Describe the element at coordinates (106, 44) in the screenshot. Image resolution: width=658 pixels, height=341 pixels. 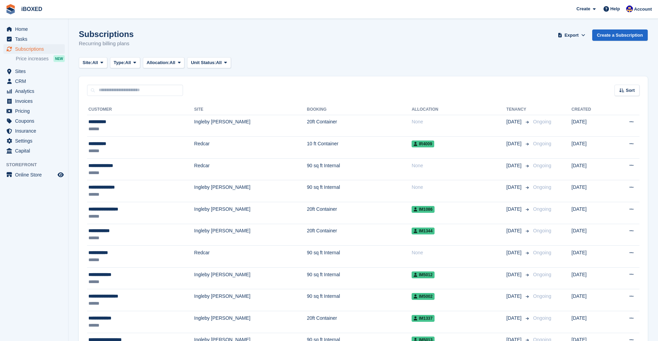
I see `p: Recurring billing plans` at that location.